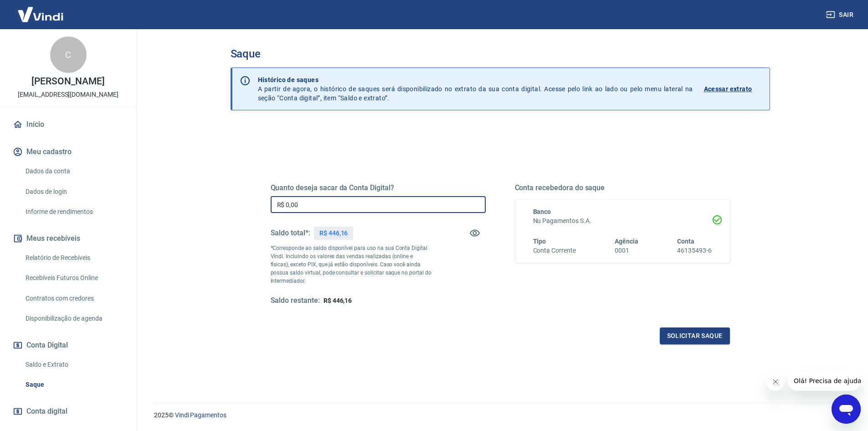 The width and height of the screenshot is (868, 431). I want to click on a: Saque, so click(74, 385).